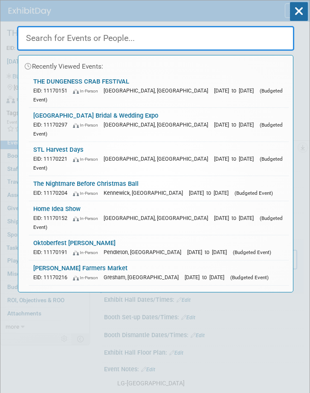 This screenshot has height=393, width=310. Describe the element at coordinates (52, 90) in the screenshot. I see `span: EID: 11170151` at that location.